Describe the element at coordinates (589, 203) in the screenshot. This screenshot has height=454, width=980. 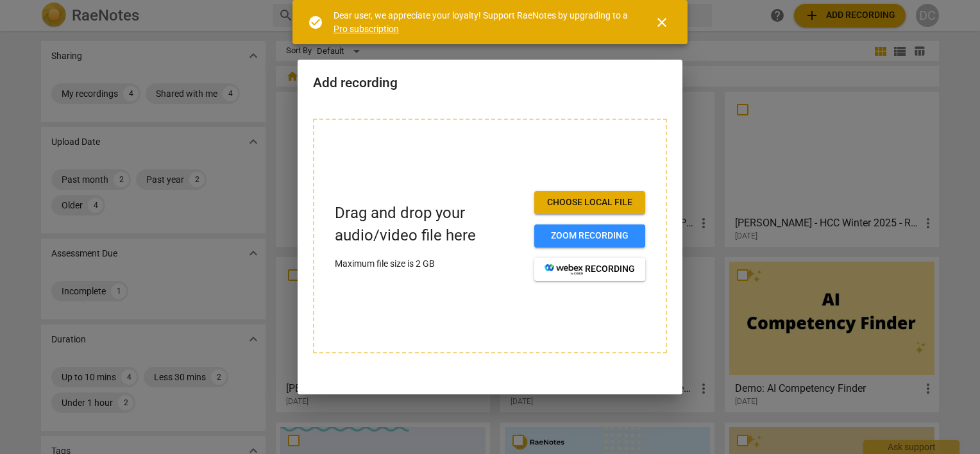
I see `button: Choose local file` at that location.